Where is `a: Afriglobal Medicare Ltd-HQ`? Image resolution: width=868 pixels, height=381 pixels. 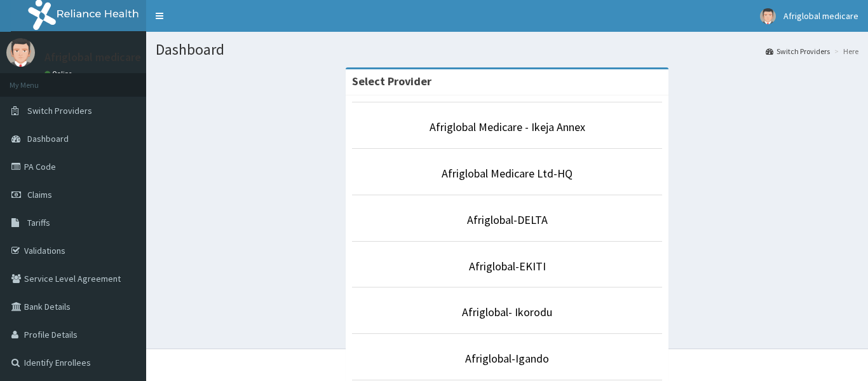
a: Afriglobal Medicare Ltd-HQ is located at coordinates (507, 173).